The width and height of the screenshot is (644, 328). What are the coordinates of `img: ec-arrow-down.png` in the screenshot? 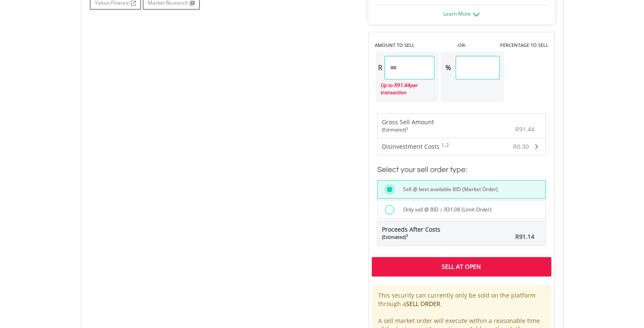 It's located at (476, 15).